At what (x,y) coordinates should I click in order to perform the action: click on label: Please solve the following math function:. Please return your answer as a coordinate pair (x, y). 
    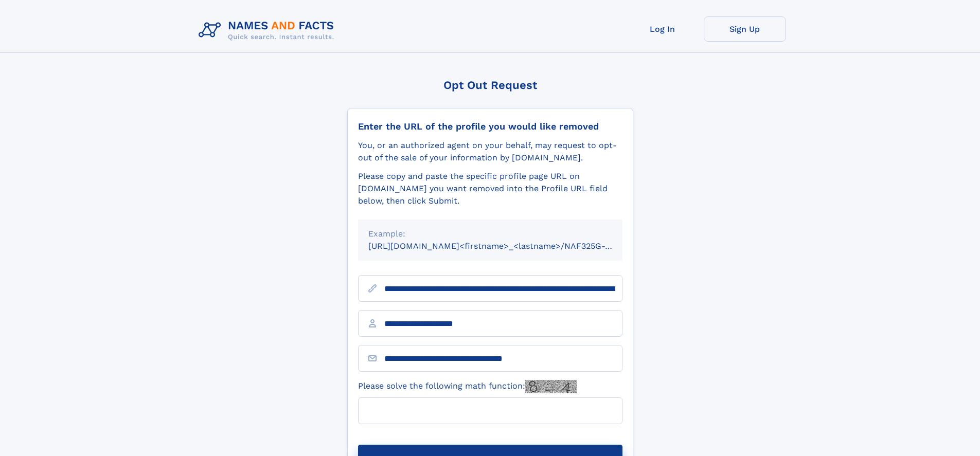
    Looking at the image, I should click on (467, 387).